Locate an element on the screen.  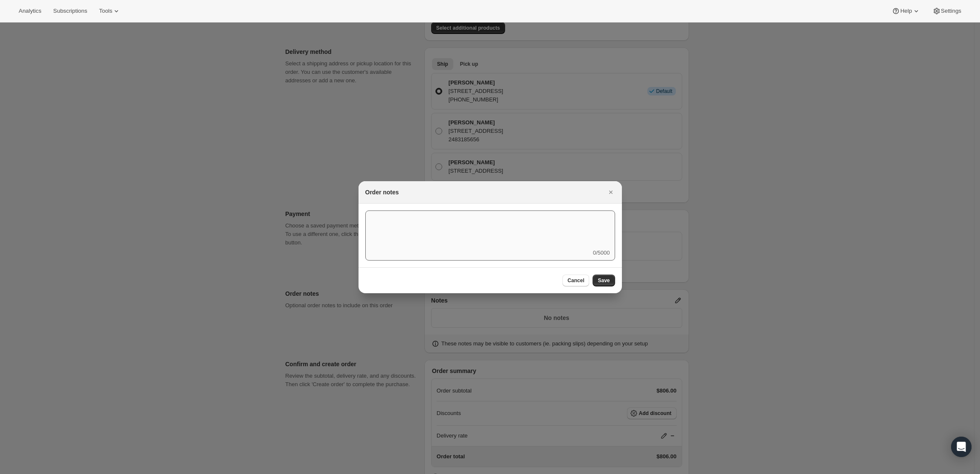
span: Cancel is located at coordinates (575, 280).